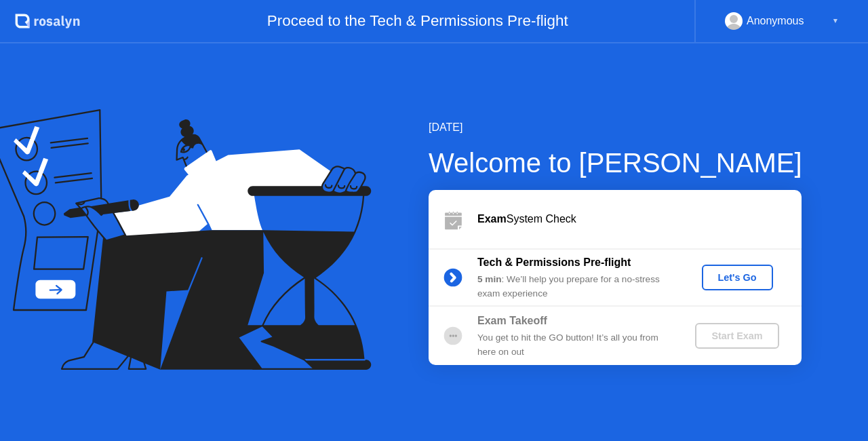 Image resolution: width=868 pixels, height=441 pixels. What do you see at coordinates (489, 279) in the screenshot?
I see `b: 5 min` at bounding box center [489, 279].